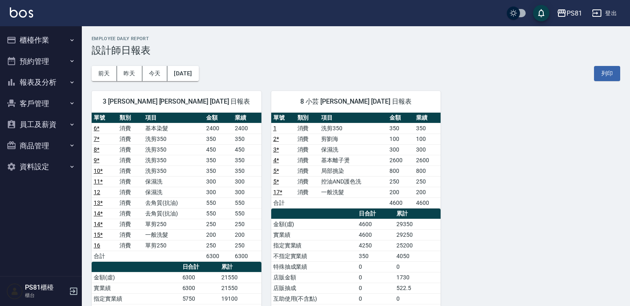  Describe the element at coordinates (15, 291) in the screenshot. I see `img: Person` at that location.